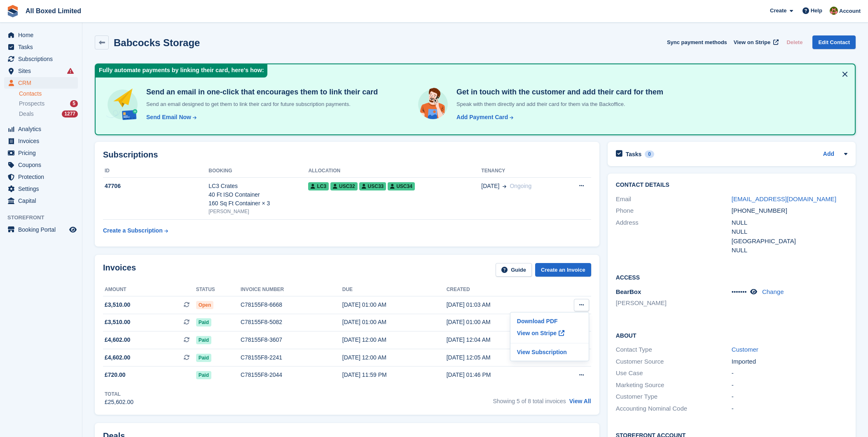  I want to click on a: Customer, so click(745, 349).